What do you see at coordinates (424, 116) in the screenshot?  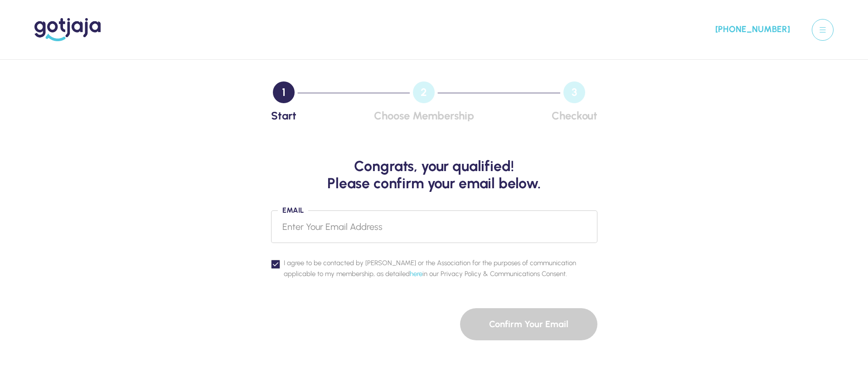 I see `p: Choose Membership` at bounding box center [424, 116].